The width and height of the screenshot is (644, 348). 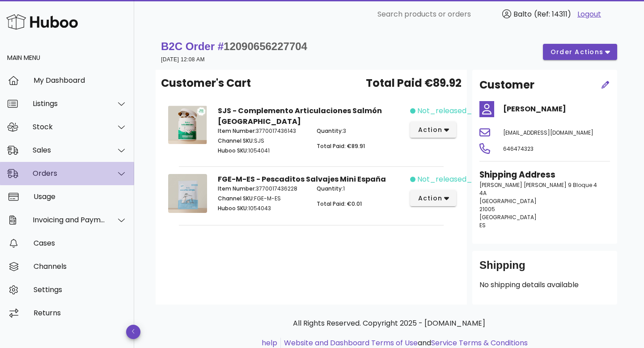 What do you see at coordinates (544, 175) in the screenshot?
I see `h3: Shipping Address` at bounding box center [544, 175].